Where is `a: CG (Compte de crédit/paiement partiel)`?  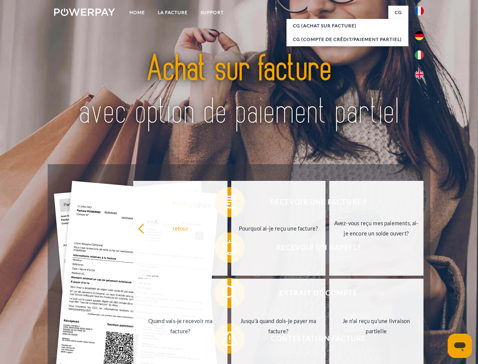
a: CG (Compte de crédit/paiement partiel) is located at coordinates (348, 39).